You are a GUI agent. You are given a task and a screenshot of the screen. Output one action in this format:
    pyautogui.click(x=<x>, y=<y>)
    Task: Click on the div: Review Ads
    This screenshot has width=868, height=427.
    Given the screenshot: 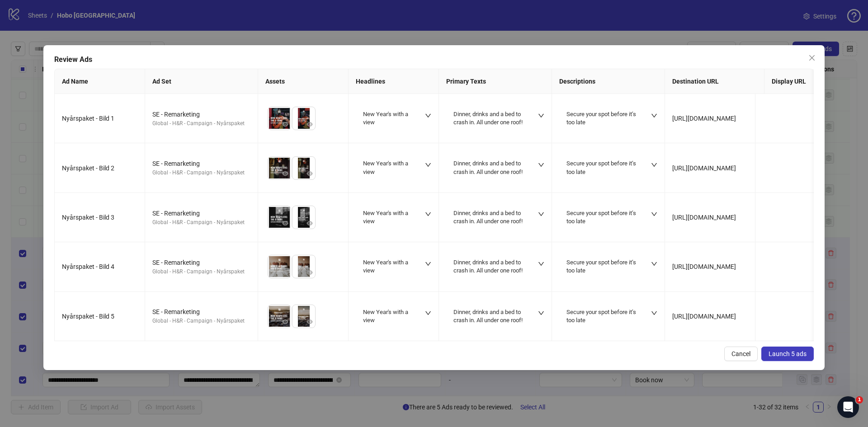 What is the action you would take?
    pyautogui.click(x=434, y=60)
    